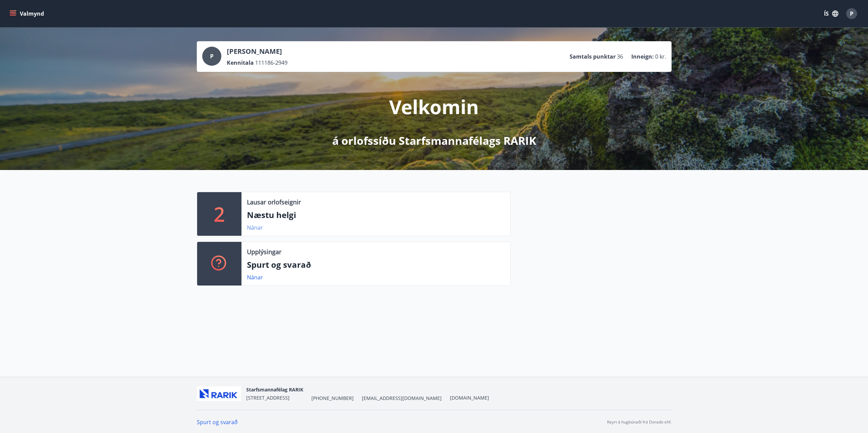  What do you see at coordinates (220, 214) in the screenshot?
I see `p: 2` at bounding box center [220, 214].